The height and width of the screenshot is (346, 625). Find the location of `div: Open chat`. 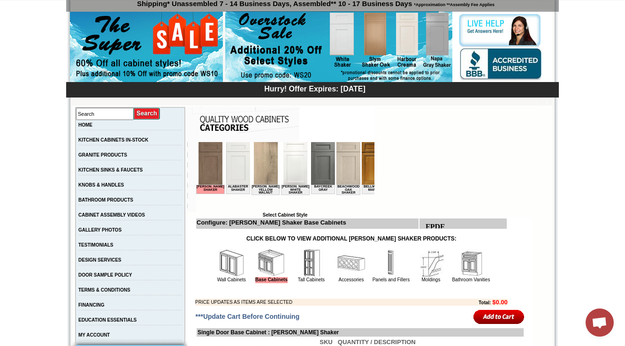

div: Open chat is located at coordinates (599, 323).